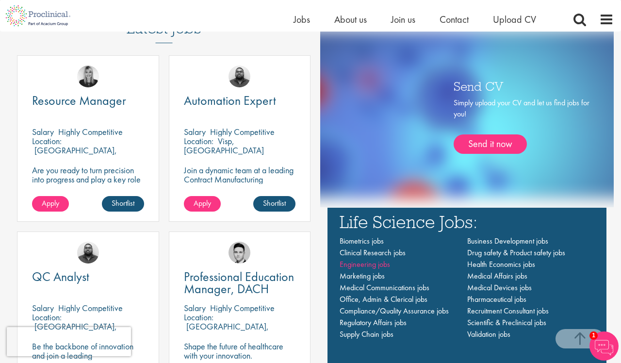  What do you see at coordinates (88, 277) in the screenshot?
I see `a: QC Analyst` at bounding box center [88, 277].